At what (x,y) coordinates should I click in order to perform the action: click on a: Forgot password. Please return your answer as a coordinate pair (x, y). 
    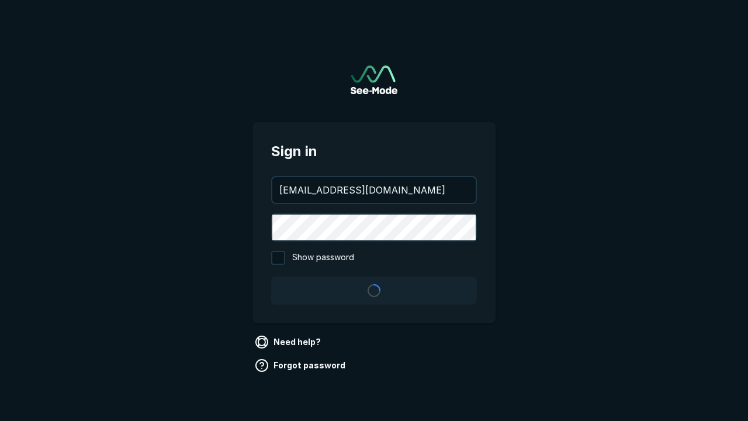
    Looking at the image, I should click on (301, 365).